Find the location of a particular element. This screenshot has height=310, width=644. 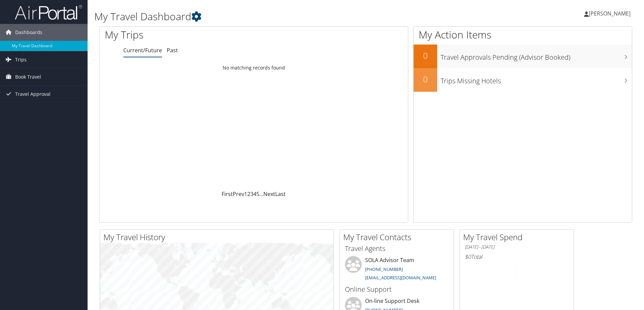

a: 0Travel Approvals Pending (Advisor Booked) is located at coordinates (523, 56).